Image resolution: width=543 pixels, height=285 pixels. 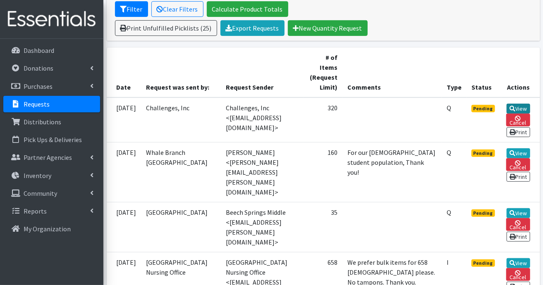 What do you see at coordinates (35, 211) in the screenshot?
I see `p: Reports` at bounding box center [35, 211].